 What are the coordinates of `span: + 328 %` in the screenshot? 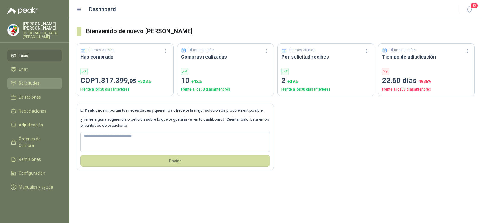 It's located at (144, 81).